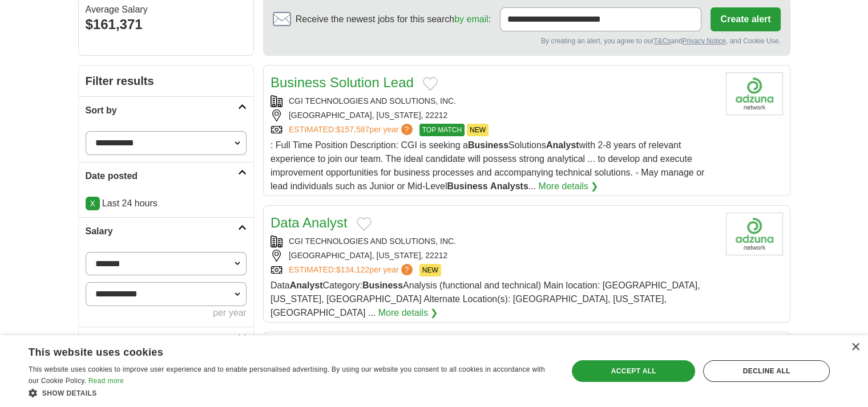 This screenshot has width=868, height=407. What do you see at coordinates (162, 111) in the screenshot?
I see `h2: Sort by` at bounding box center [162, 111].